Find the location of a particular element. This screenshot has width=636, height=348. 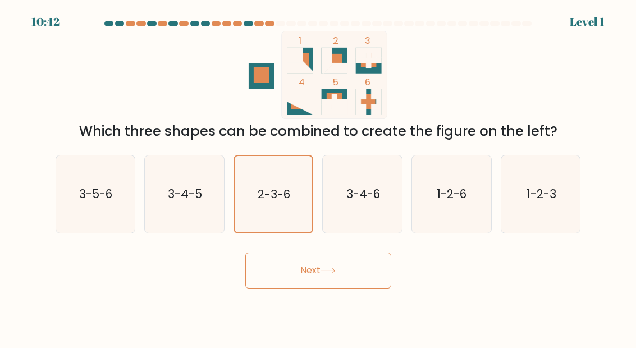

text: 1-2-3 is located at coordinates (541, 194).